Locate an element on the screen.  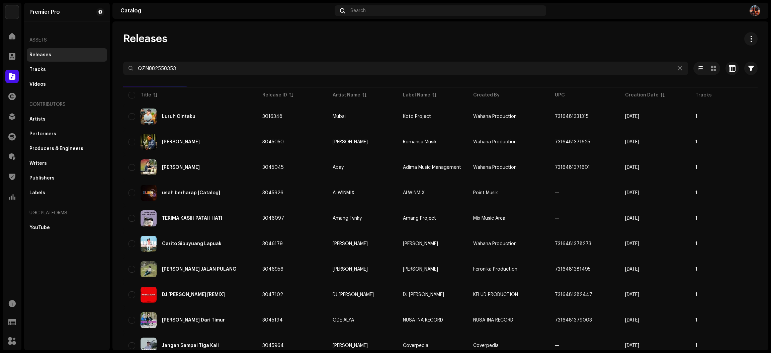
img: e0da1e75-51bb-48e8-b89a-af9921f343bd is located at coordinates (755, 11).